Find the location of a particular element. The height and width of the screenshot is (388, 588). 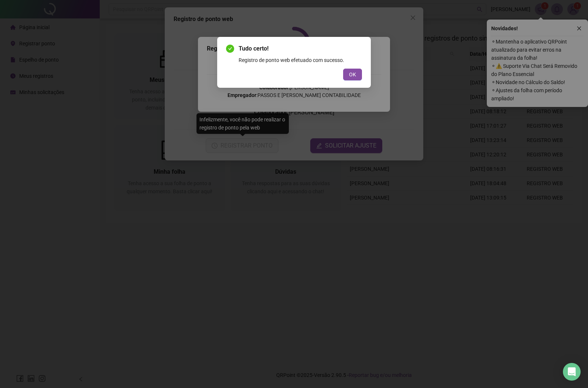

div: Open Intercom Messenger is located at coordinates (571, 372).